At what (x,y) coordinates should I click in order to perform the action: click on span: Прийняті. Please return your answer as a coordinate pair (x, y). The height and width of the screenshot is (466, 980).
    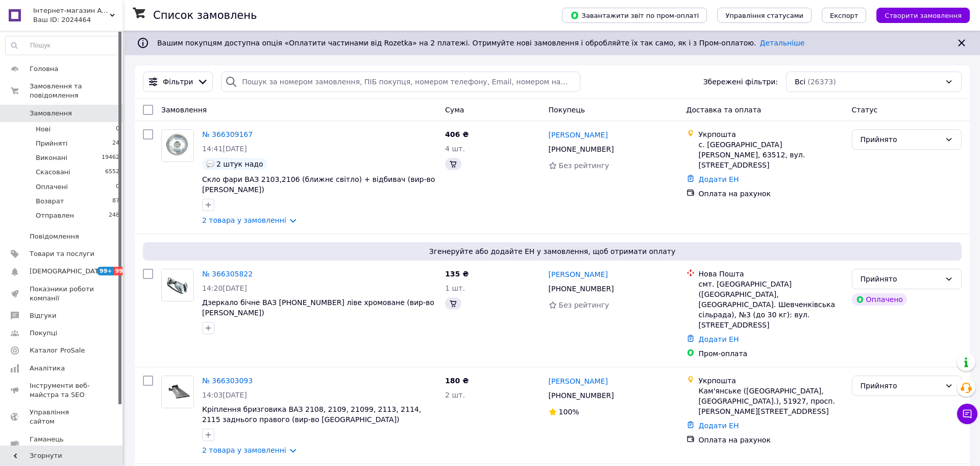
    Looking at the image, I should click on (52, 144).